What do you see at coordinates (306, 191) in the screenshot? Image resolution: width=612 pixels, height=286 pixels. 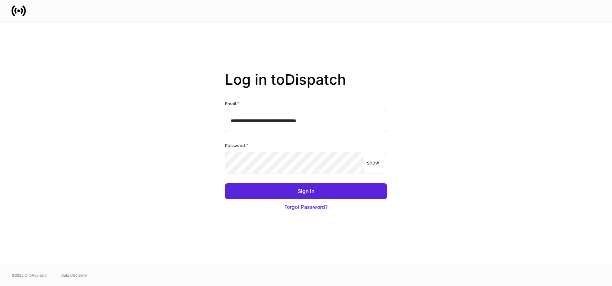 I see `button: Sign In` at bounding box center [306, 191].